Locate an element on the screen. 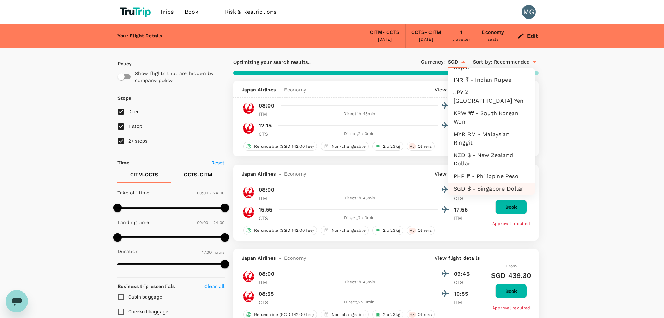 Image resolution: width=664 pixels, height=318 pixels. p: 12:15 is located at coordinates (265, 126).